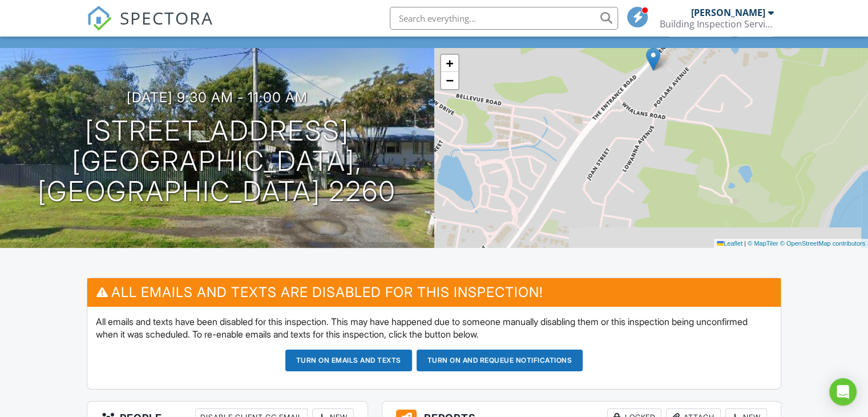 This screenshot has width=868, height=417. Describe the element at coordinates (652, 59) in the screenshot. I see `img: Marker` at that location.